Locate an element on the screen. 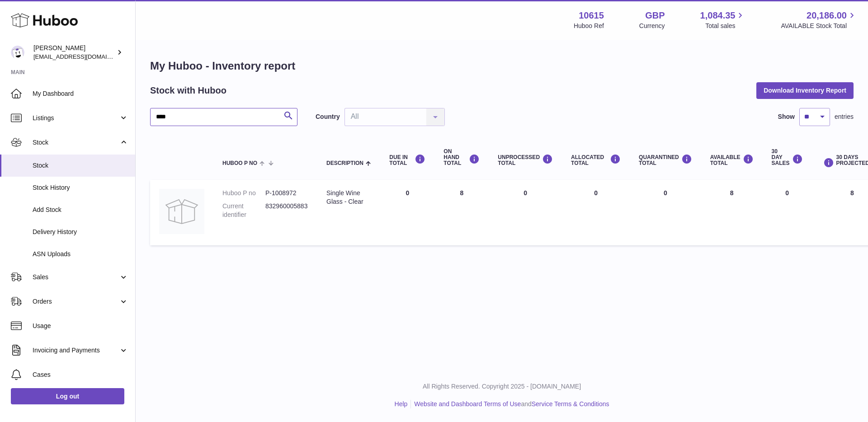 Image resolution: width=868 pixels, height=422 pixels. li: and is located at coordinates (510, 403).